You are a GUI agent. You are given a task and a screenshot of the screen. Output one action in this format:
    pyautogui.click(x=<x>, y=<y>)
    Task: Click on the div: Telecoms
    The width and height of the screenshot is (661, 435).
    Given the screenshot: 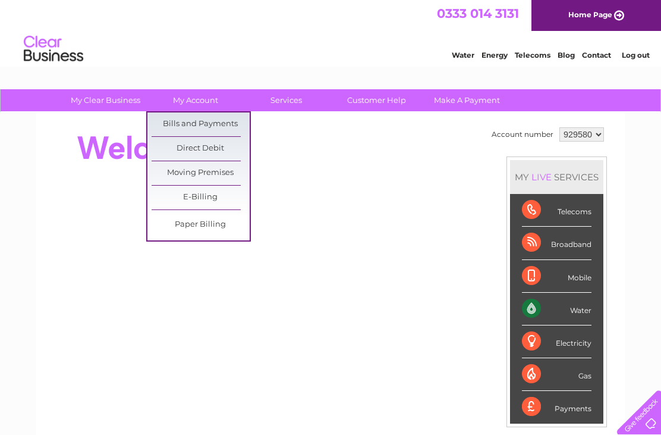 What is the action you would take?
    pyautogui.click(x=557, y=210)
    